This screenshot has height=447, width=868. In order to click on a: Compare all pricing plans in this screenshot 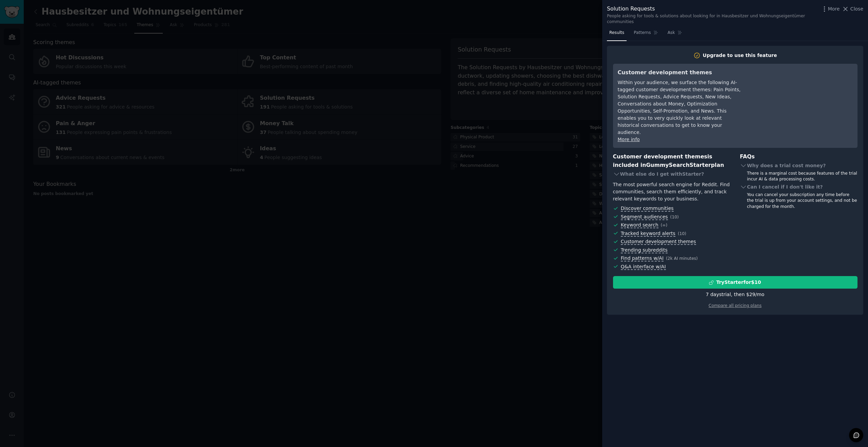, I will do `click(735, 306)`.